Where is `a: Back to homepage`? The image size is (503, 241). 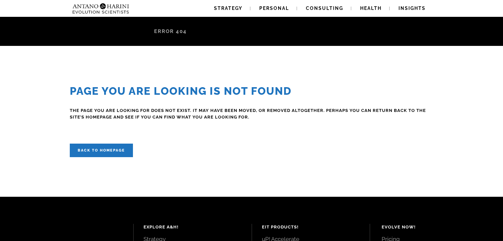
a: Back to homepage is located at coordinates (101, 150).